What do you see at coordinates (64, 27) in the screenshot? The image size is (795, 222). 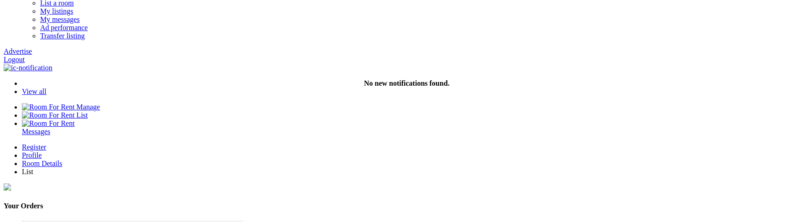 I see `a: Ad performance` at bounding box center [64, 27].